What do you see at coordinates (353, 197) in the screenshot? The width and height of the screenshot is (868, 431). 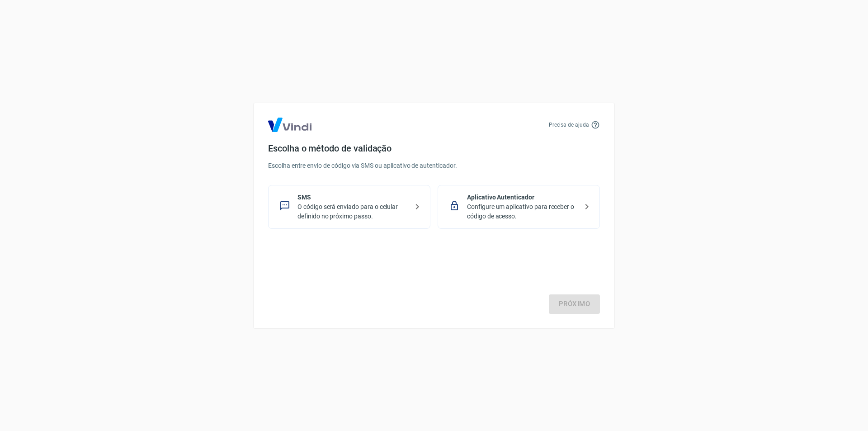 I see `p: SMS` at bounding box center [353, 197].